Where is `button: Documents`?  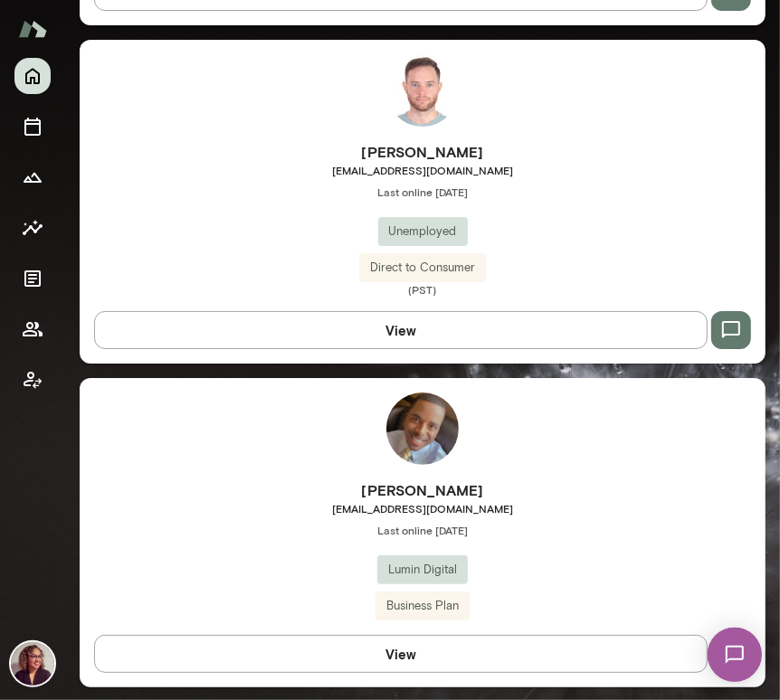
button: Documents is located at coordinates (33, 279).